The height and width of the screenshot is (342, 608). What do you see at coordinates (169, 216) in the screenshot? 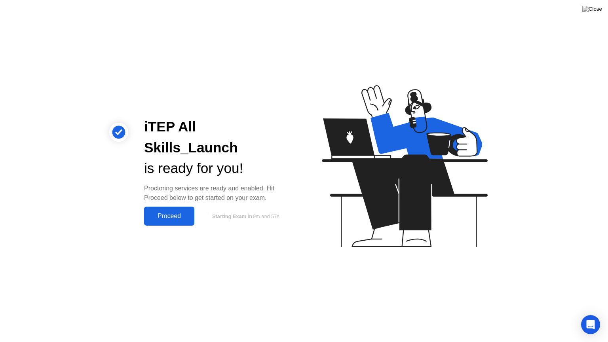
I see `button: Proceed` at bounding box center [169, 216].